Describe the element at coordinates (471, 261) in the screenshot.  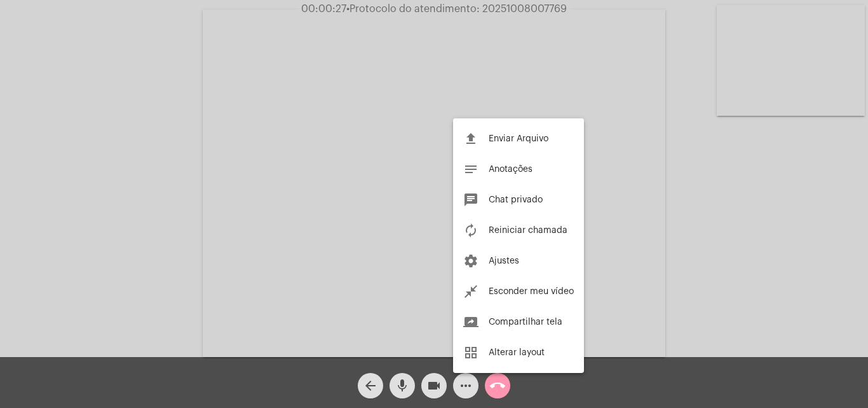
I see `mat-icon: settings` at that location.